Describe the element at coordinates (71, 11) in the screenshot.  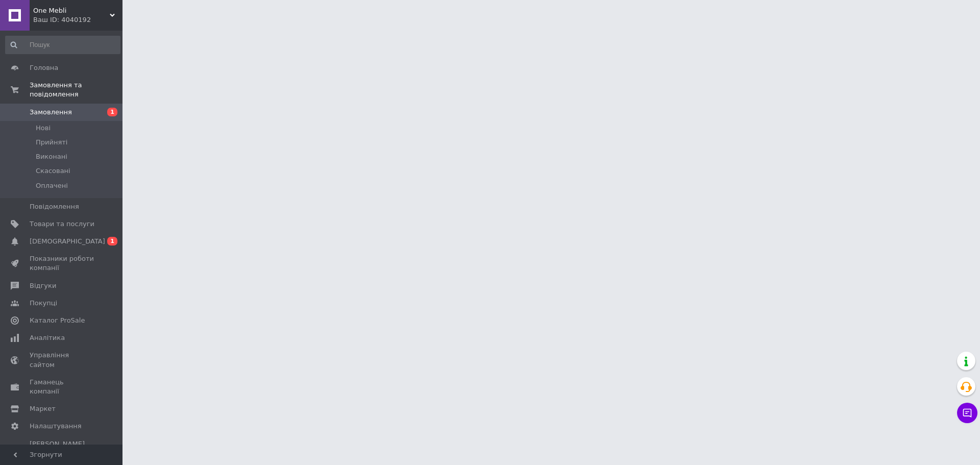
I see `span: One Mebli` at that location.